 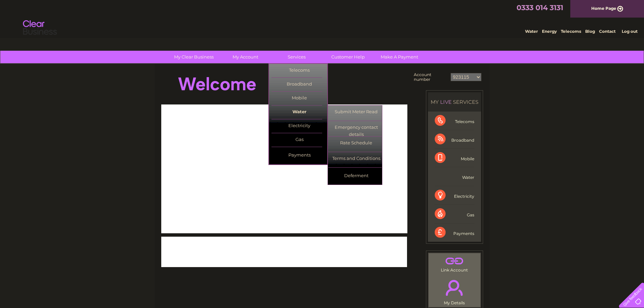 I want to click on td: Link Account, so click(x=454, y=263).